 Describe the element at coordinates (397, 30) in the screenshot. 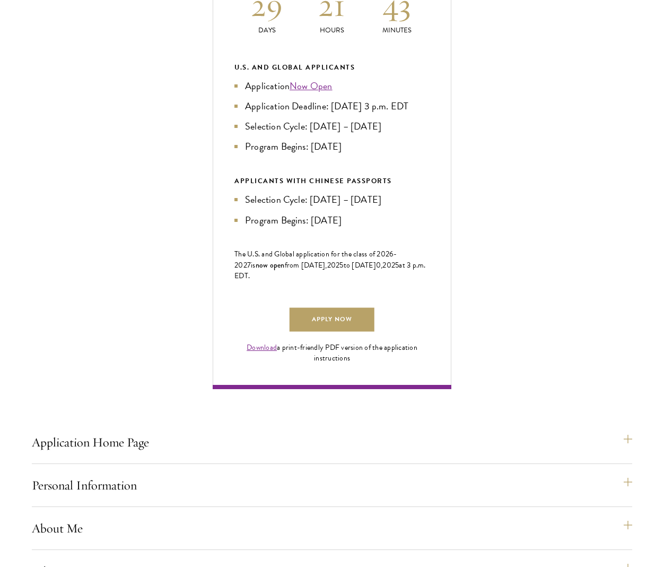

I see `p: Minutes` at that location.